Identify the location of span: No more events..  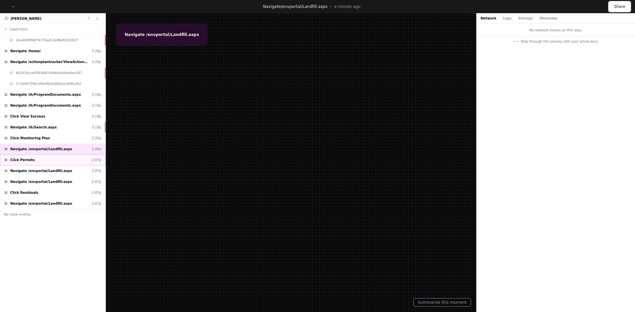
(18, 215).